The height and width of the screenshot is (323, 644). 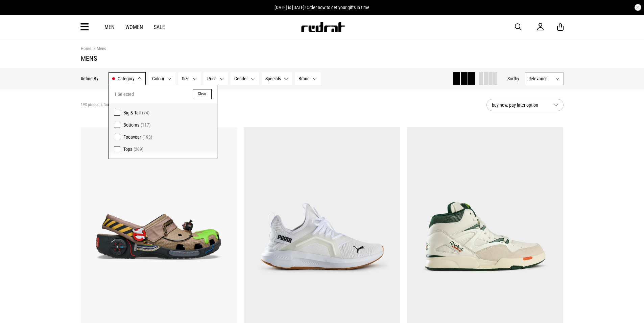 What do you see at coordinates (241, 79) in the screenshot?
I see `span: Gender` at bounding box center [241, 79].